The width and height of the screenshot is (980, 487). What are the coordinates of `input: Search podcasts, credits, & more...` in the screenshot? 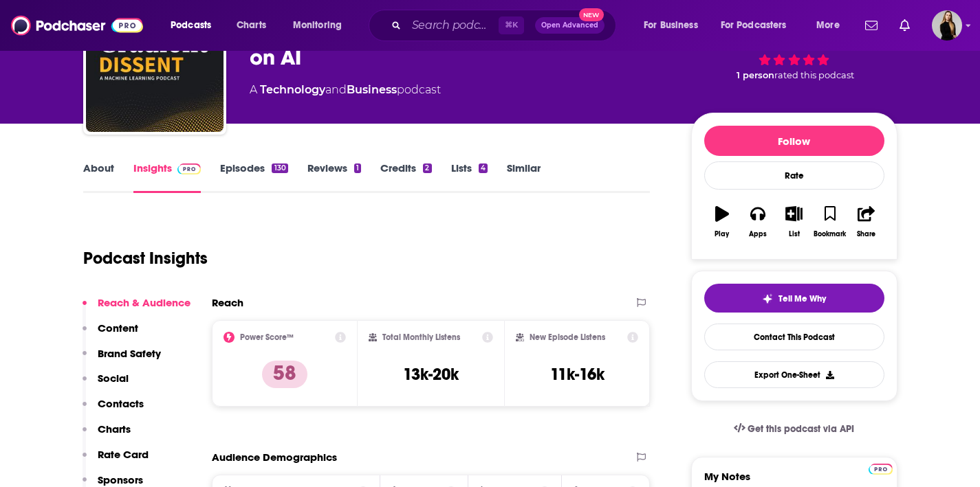 It's located at (453, 26).